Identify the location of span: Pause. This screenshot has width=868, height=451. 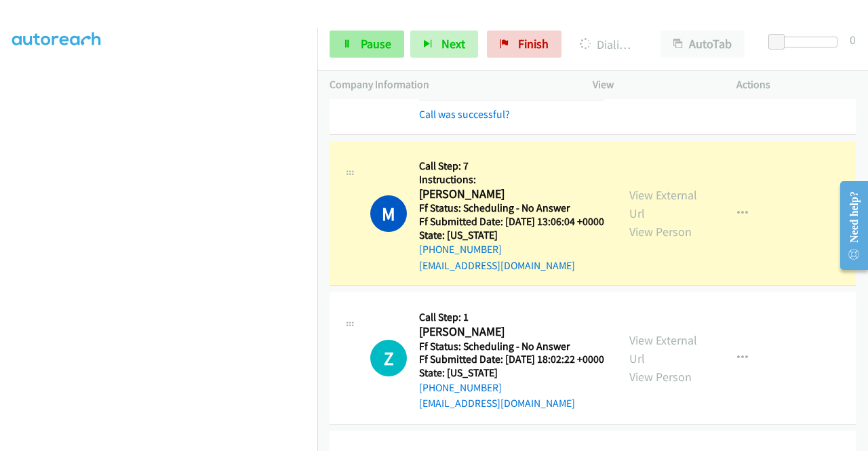
(375, 44).